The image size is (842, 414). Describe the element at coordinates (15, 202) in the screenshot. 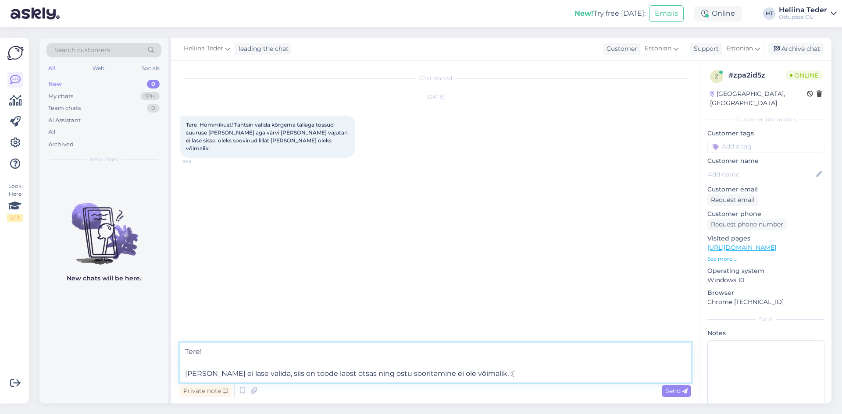

I see `div: Look Here` at that location.